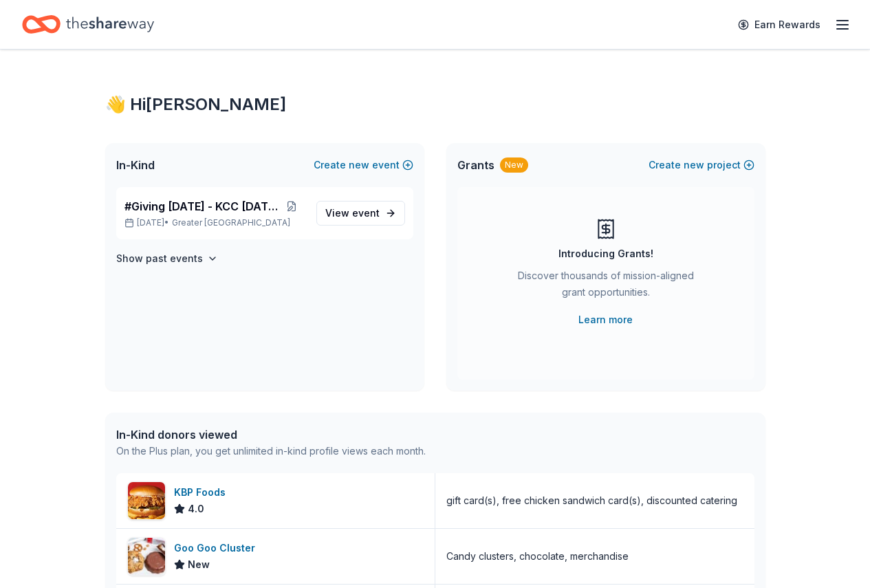 Image resolution: width=870 pixels, height=588 pixels. What do you see at coordinates (352, 213) in the screenshot?
I see `span: View` at bounding box center [352, 213].